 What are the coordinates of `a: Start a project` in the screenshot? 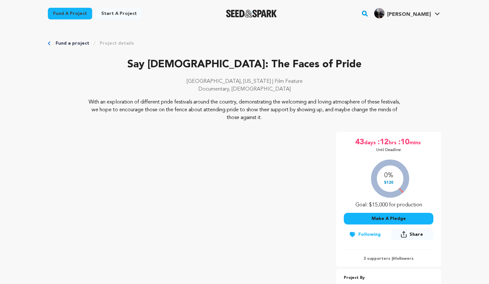 It's located at (119, 14).